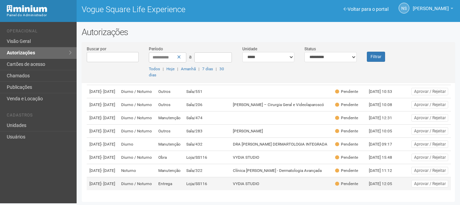  Describe the element at coordinates (190, 57) in the screenshot. I see `span: a` at that location.